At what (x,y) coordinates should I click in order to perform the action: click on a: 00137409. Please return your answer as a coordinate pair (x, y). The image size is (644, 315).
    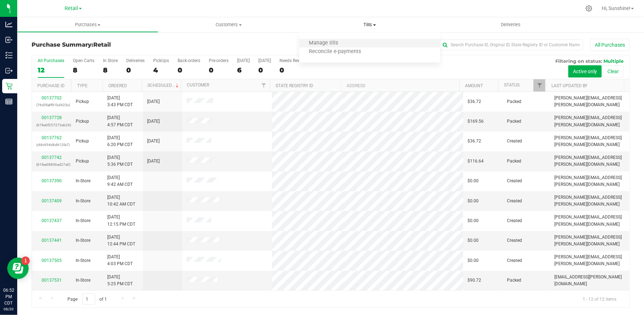
    Looking at the image, I should click on (52, 201).